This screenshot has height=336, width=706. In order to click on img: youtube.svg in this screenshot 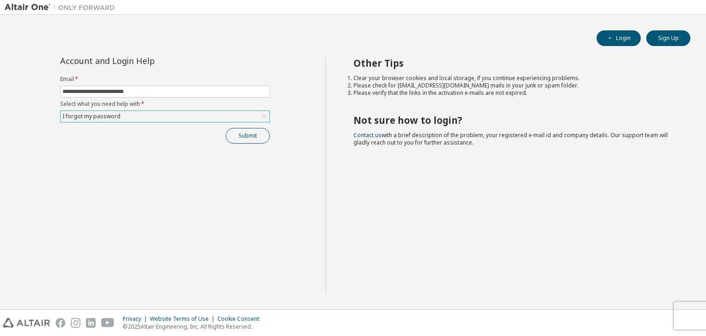, I will do `click(108, 322)`.